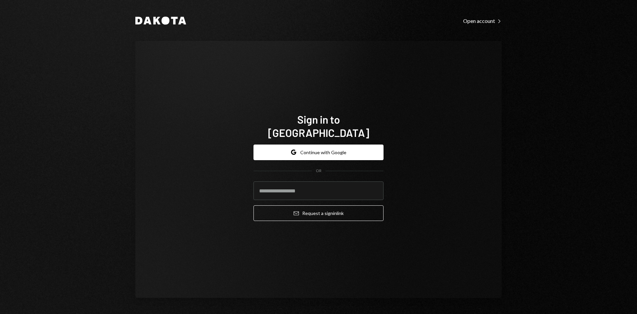 Image resolution: width=637 pixels, height=314 pixels. Describe the element at coordinates (319, 152) in the screenshot. I see `button: Continue with Google` at that location.